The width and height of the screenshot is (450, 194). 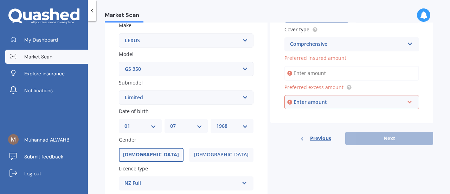 I want to click on span: My Dashboard, so click(x=41, y=40).